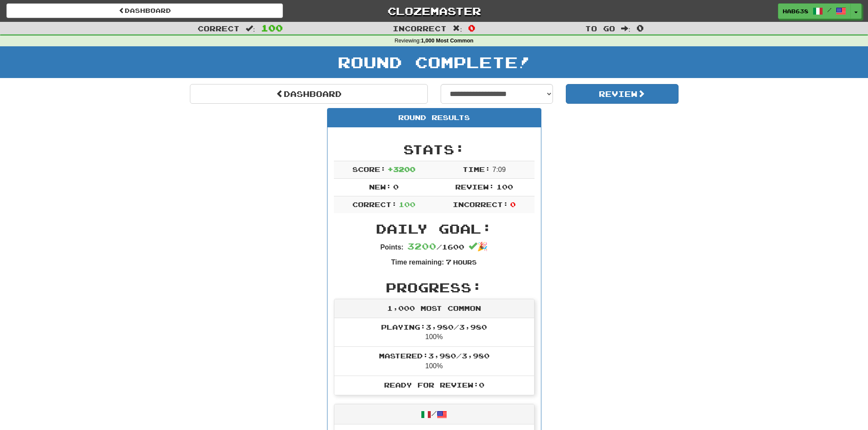  I want to click on small: Hours, so click(465, 262).